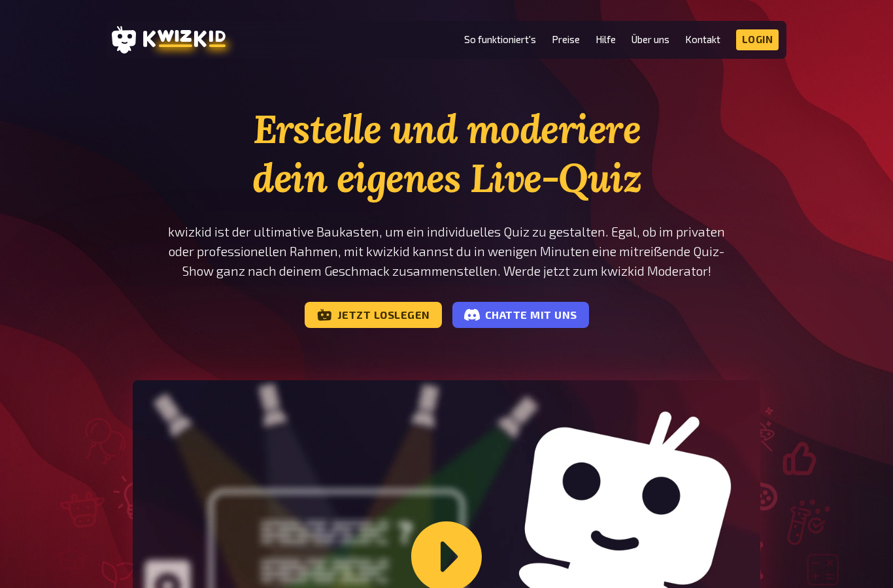 Image resolution: width=893 pixels, height=588 pixels. I want to click on a: Hilfe, so click(606, 39).